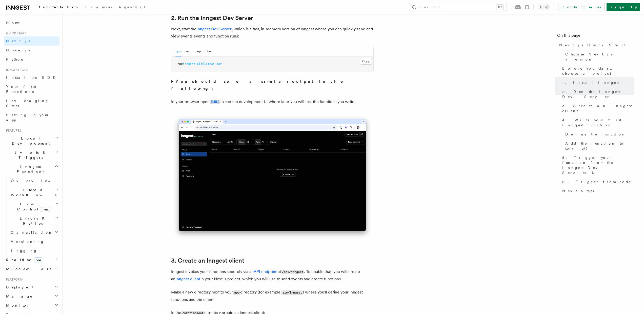 This screenshot has width=644, height=314. Describe the element at coordinates (188, 279) in the screenshot. I see `a: Inngest client` at that location.